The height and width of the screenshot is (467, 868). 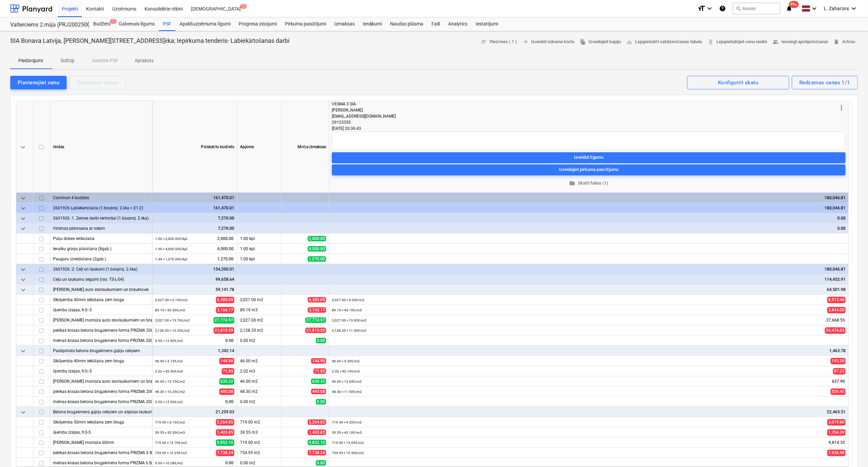 What do you see at coordinates (101, 412) in the screenshot?
I see `div: Betona bruģakmens gājēju celiņiem un atpūtas laukumiem` at bounding box center [101, 412].